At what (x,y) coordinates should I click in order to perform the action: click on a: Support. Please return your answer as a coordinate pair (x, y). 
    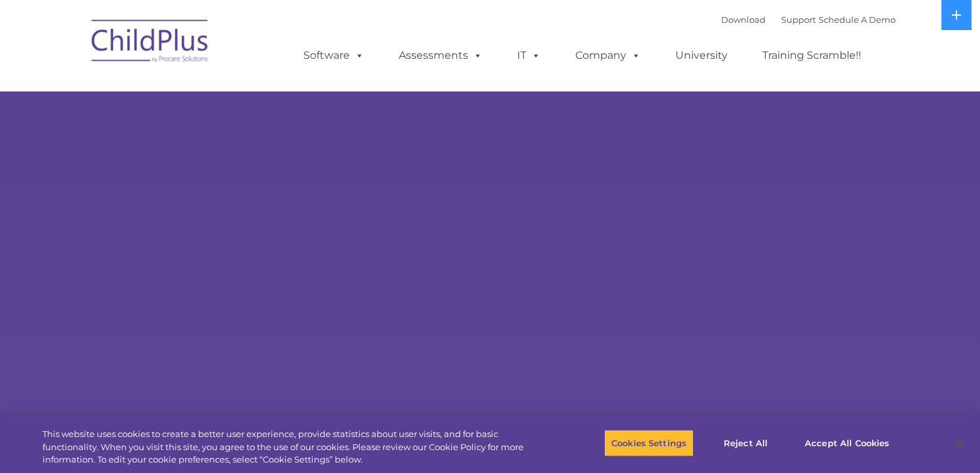
    Looking at the image, I should click on (798, 20).